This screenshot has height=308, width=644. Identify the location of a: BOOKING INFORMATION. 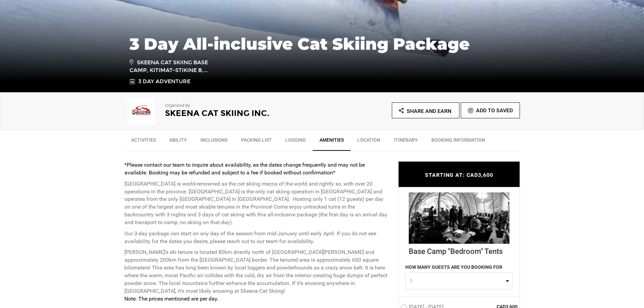
(458, 142).